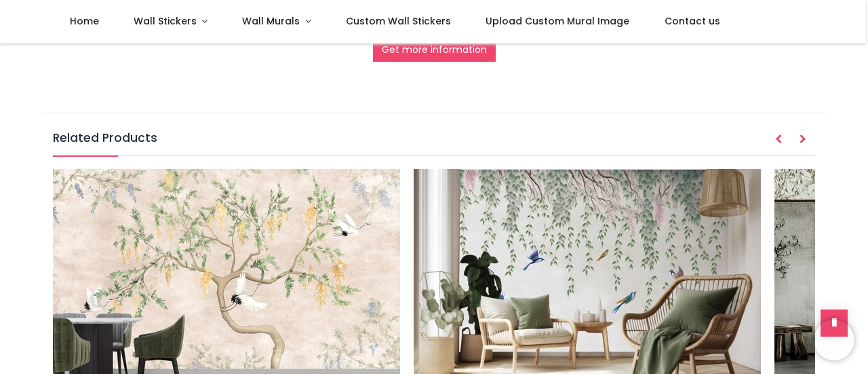 This screenshot has width=868, height=374. What do you see at coordinates (271, 21) in the screenshot?
I see `span: Wall Murals` at bounding box center [271, 21].